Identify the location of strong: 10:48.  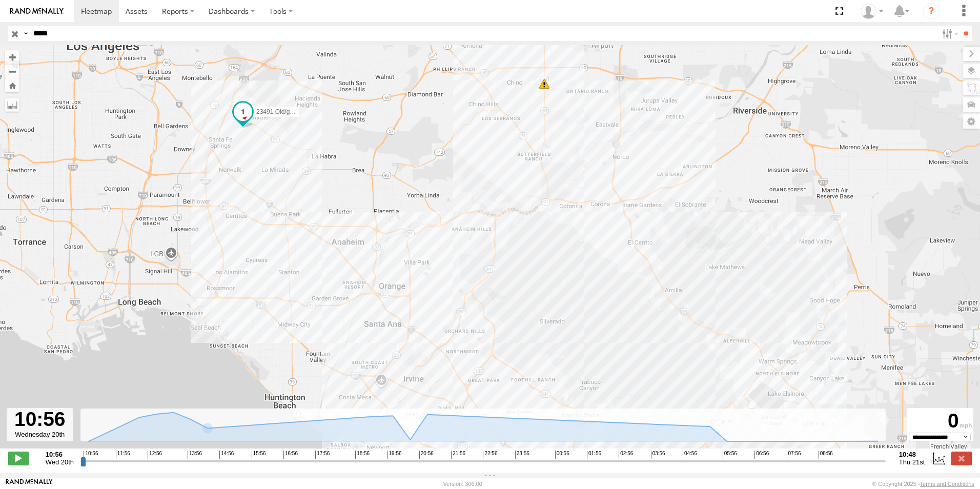
(912, 454).